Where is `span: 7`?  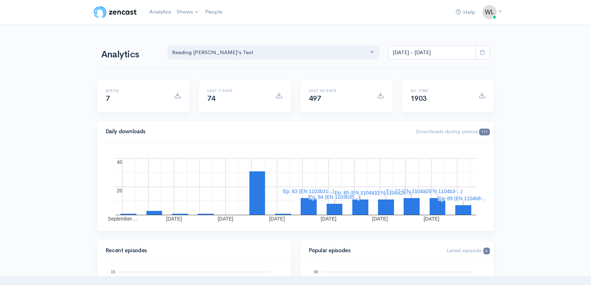
span: 7 is located at coordinates (108, 98).